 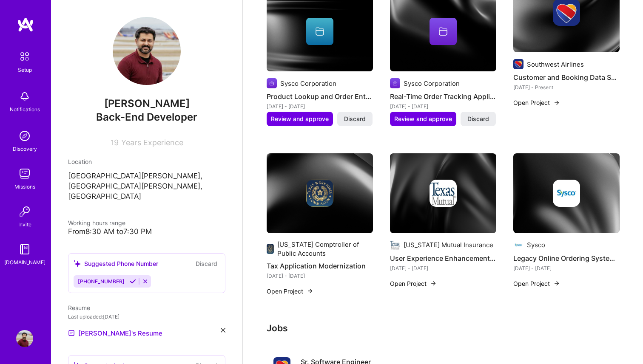 What do you see at coordinates (223, 330) in the screenshot?
I see `i: icon Close` at bounding box center [223, 330].